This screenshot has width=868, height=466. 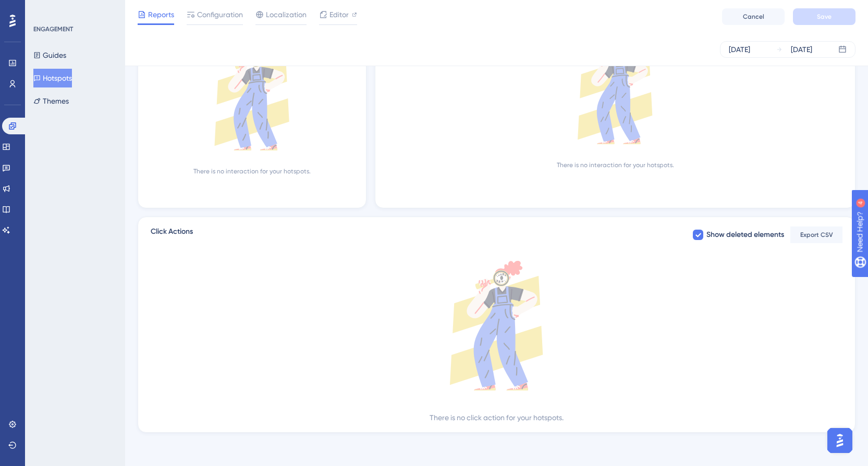 What do you see at coordinates (16, 16) in the screenshot?
I see `button: Open AI Assistant Launcher` at bounding box center [16, 16].